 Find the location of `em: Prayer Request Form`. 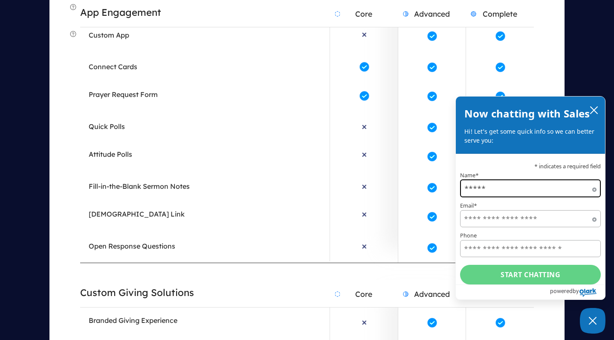

em: Prayer Request Form is located at coordinates (123, 94).